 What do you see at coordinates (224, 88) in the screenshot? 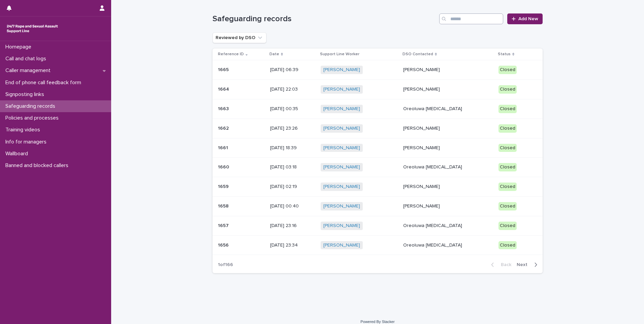
I see `p: 1664` at bounding box center [224, 88].